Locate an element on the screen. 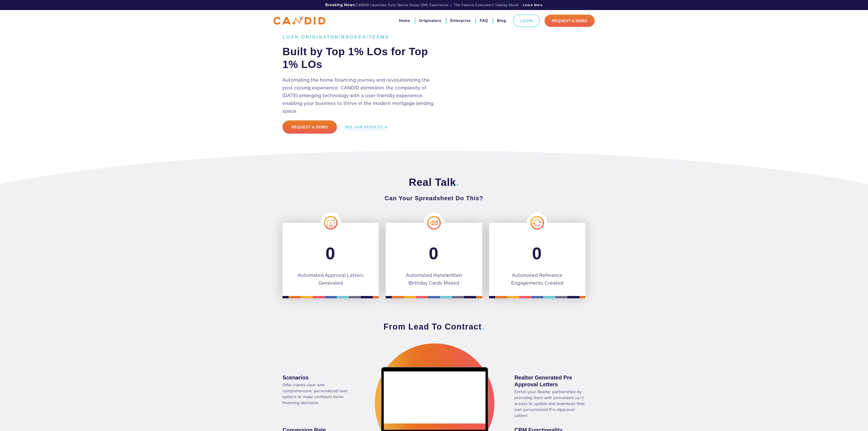  a: Blog is located at coordinates (502, 20).